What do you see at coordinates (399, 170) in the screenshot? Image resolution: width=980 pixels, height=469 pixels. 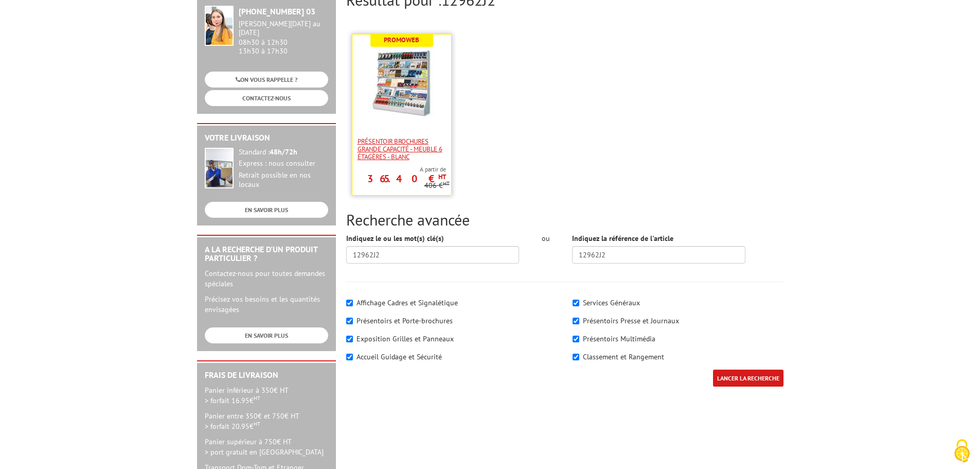 I see `span: A partir de` at bounding box center [399, 170].